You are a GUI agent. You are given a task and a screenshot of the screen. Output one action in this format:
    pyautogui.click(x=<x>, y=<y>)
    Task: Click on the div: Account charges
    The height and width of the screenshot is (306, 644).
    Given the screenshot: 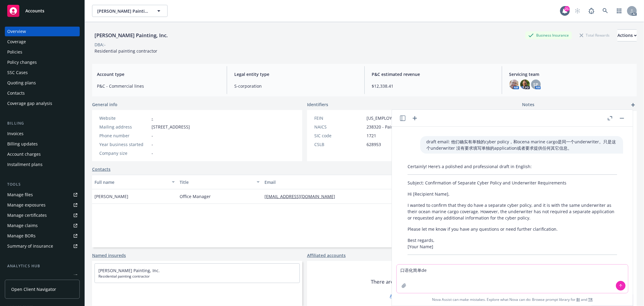 What is the action you would take?
    pyautogui.click(x=24, y=154)
    